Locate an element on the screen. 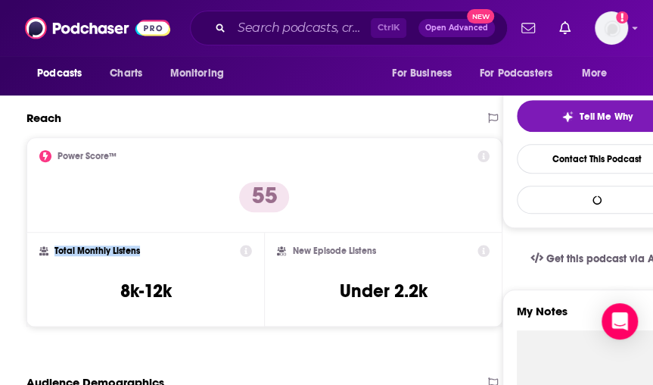  h3: 8k-12k is located at coordinates (146, 291).